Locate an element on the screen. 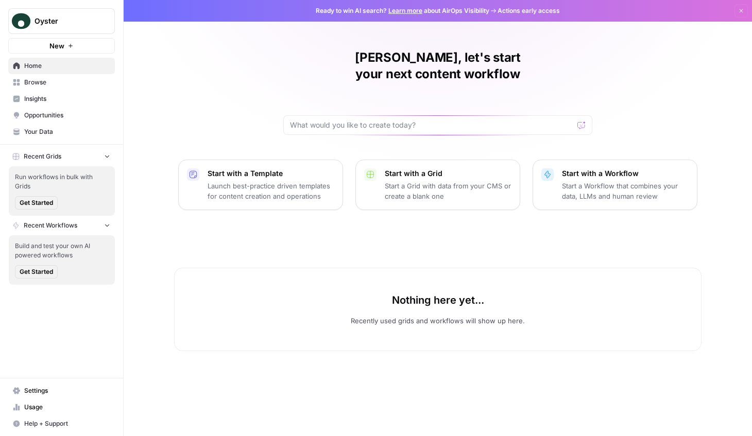  span: Your Data is located at coordinates (67, 132).